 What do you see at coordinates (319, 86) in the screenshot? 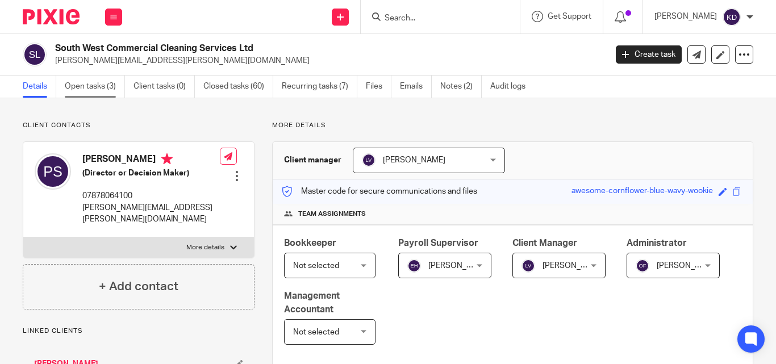
I see `a: Recurring tasks (7)` at bounding box center [319, 86].